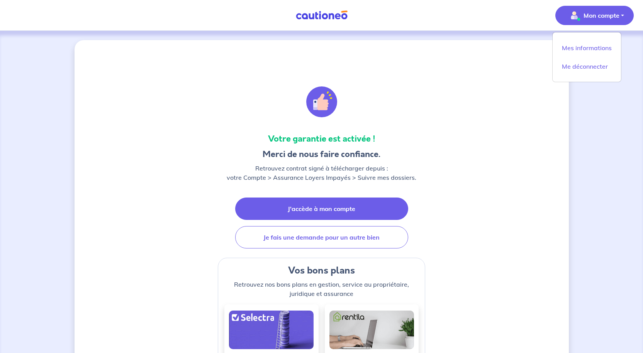 The width and height of the screenshot is (643, 353). I want to click on a: Me déconnecter, so click(587, 66).